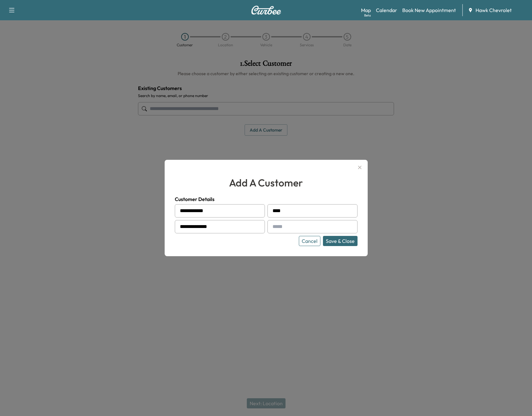 This screenshot has width=532, height=416. Describe the element at coordinates (494, 10) in the screenshot. I see `span: Hawk Chevrolet` at that location.